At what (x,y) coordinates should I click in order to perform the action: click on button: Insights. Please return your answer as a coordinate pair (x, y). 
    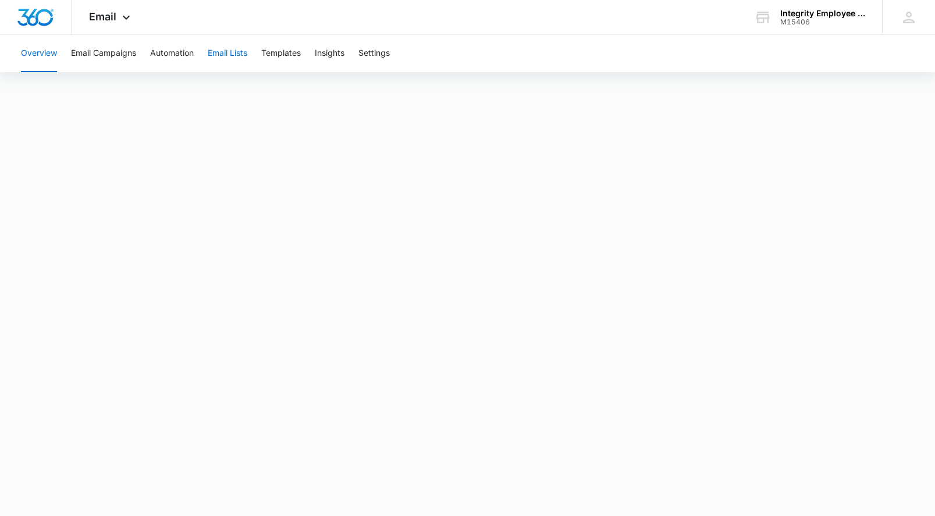
    Looking at the image, I should click on (329, 54).